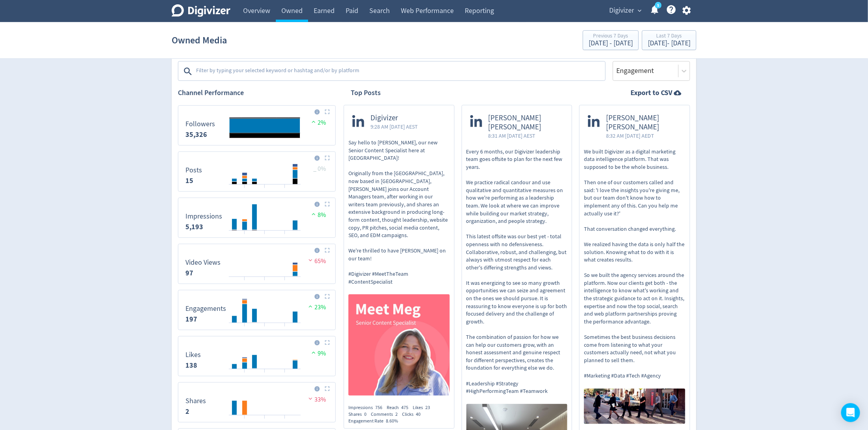 The height and width of the screenshot is (430, 868). I want to click on div: Last 7 Days, so click(669, 36).